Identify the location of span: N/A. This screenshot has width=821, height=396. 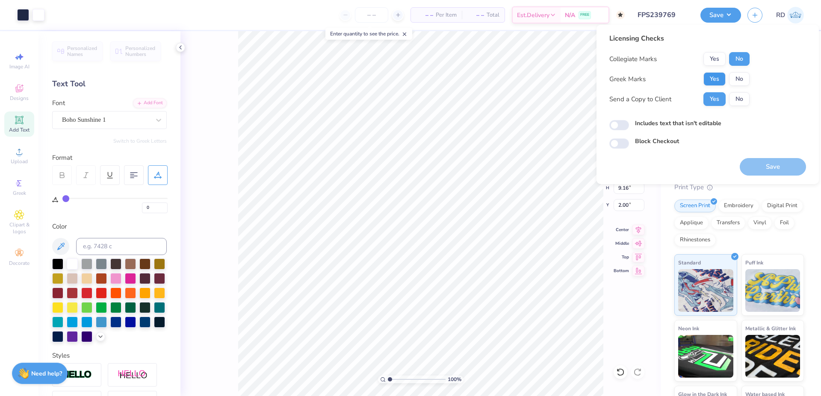
(570, 15).